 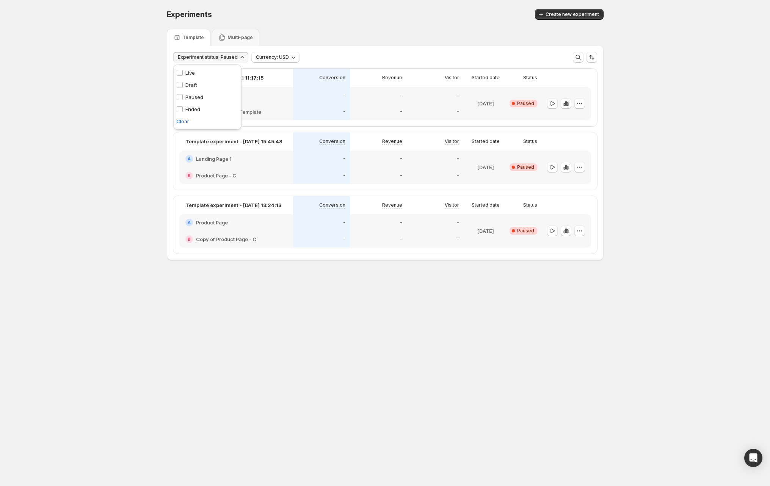 I want to click on p: Paused, so click(x=194, y=97).